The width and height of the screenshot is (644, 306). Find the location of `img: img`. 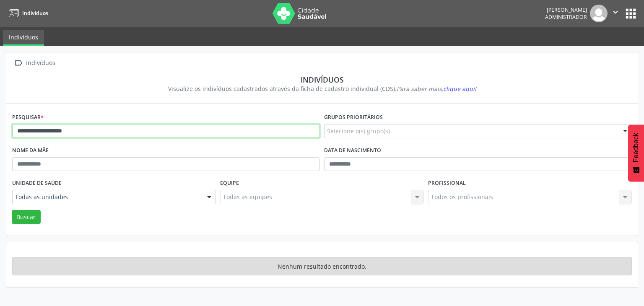

img: img is located at coordinates (598, 13).